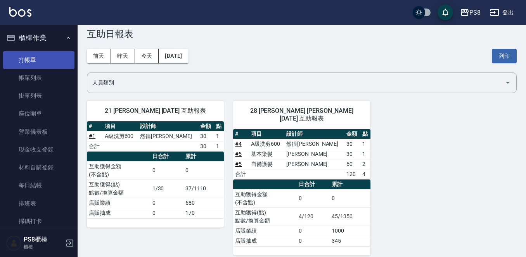  What do you see at coordinates (167, 188) in the screenshot?
I see `td: 1/30` at bounding box center [167, 188].